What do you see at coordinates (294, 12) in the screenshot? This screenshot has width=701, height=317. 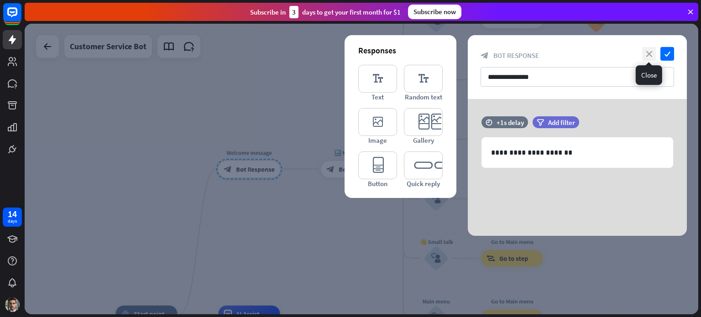 I see `div: 3` at bounding box center [294, 12].